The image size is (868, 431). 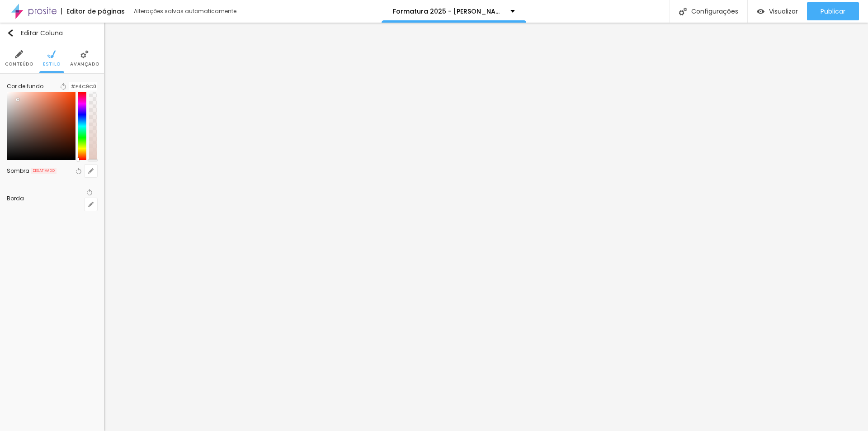 What do you see at coordinates (19, 65) in the screenshot?
I see `span: Conteúdo` at bounding box center [19, 65].